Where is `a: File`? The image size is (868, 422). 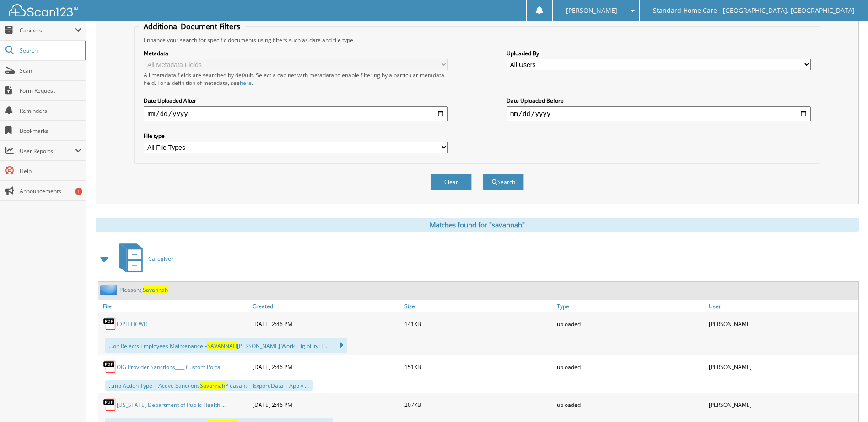
a: File is located at coordinates (174, 306).